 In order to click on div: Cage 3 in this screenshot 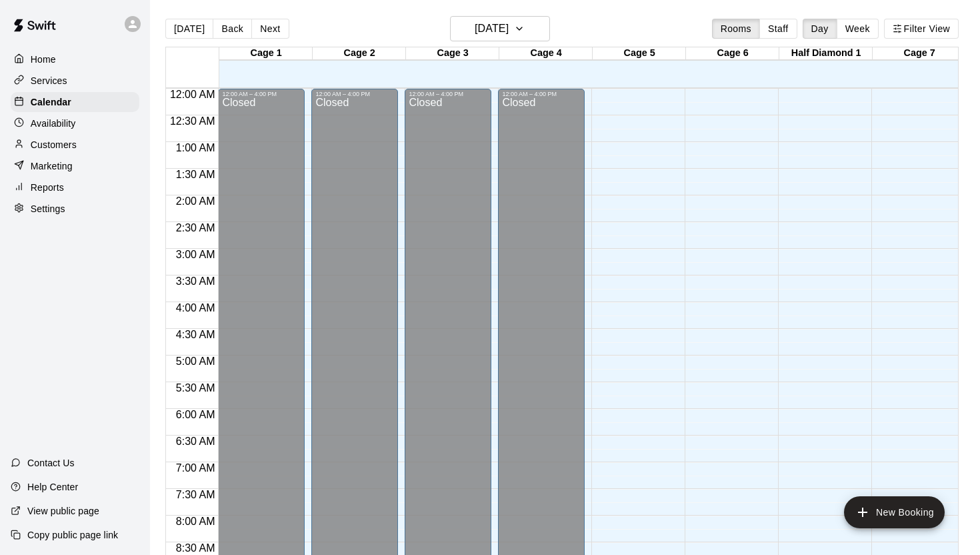, I will do `click(453, 53)`.